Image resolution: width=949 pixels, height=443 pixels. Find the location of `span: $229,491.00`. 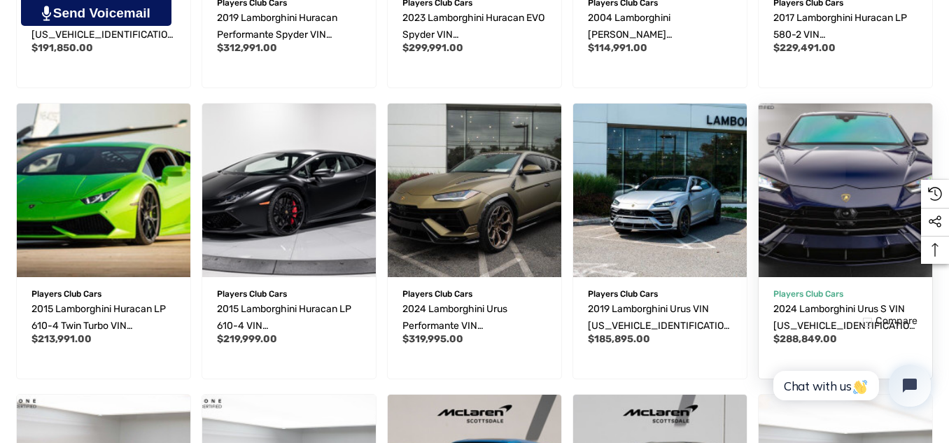

span: $229,491.00 is located at coordinates (804, 48).